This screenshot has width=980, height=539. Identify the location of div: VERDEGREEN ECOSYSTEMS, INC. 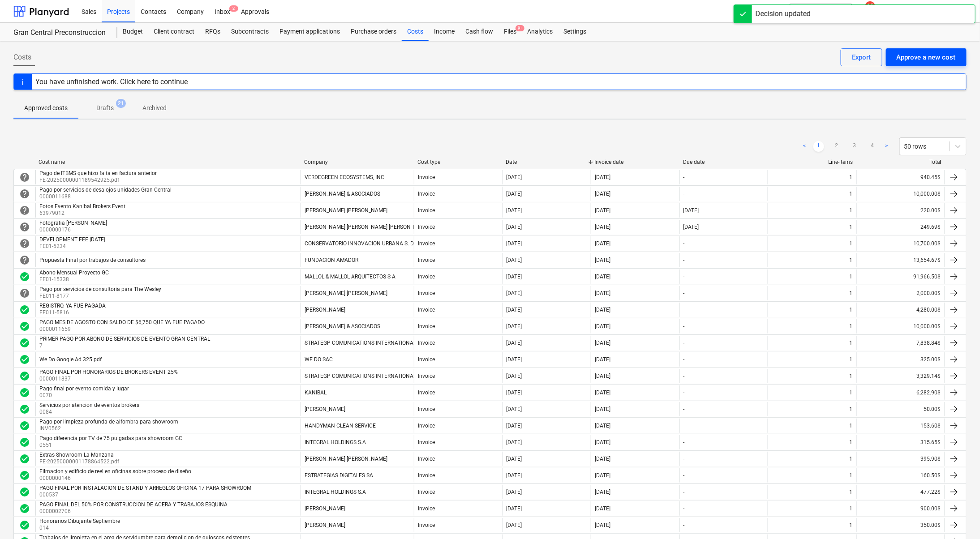
(344, 177).